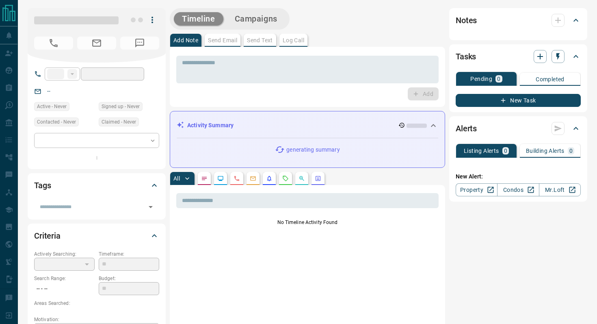 This screenshot has height=324, width=597. I want to click on p: No Timeline Activity Found, so click(308, 222).